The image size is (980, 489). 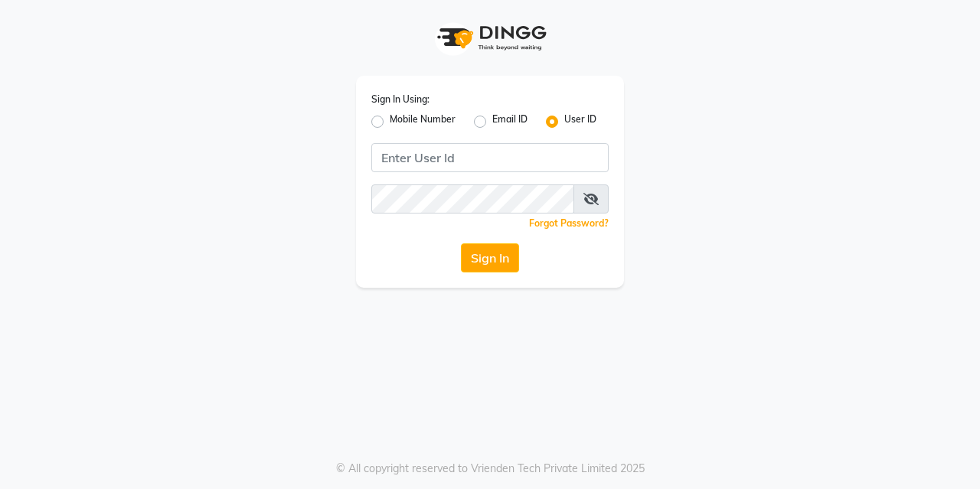 What do you see at coordinates (423, 122) in the screenshot?
I see `label: Mobile Number` at bounding box center [423, 122].